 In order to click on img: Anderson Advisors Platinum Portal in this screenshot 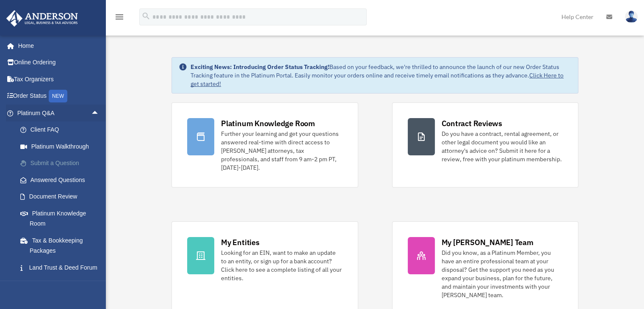, I will do `click(42, 18)`.